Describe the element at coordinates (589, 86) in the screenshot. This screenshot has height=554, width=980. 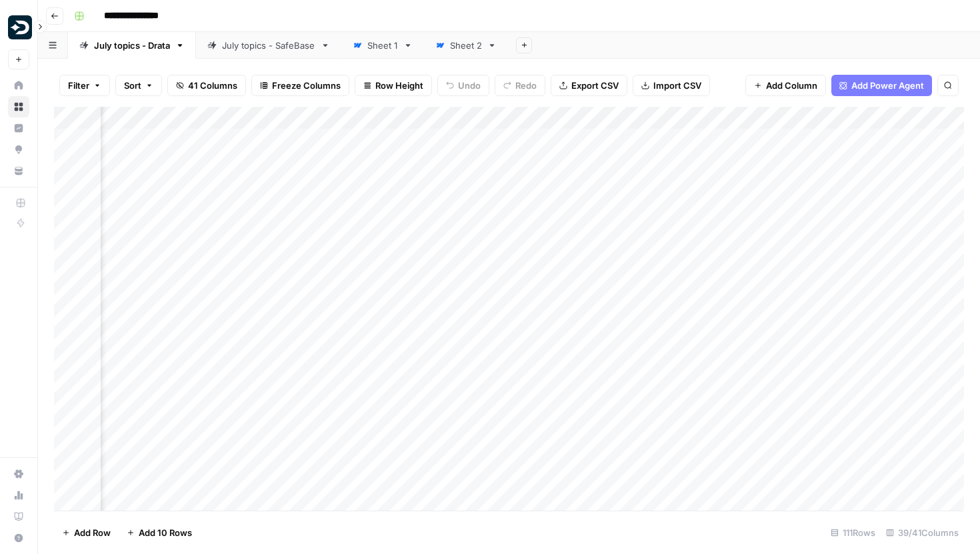
I see `button: Export CSV` at that location.